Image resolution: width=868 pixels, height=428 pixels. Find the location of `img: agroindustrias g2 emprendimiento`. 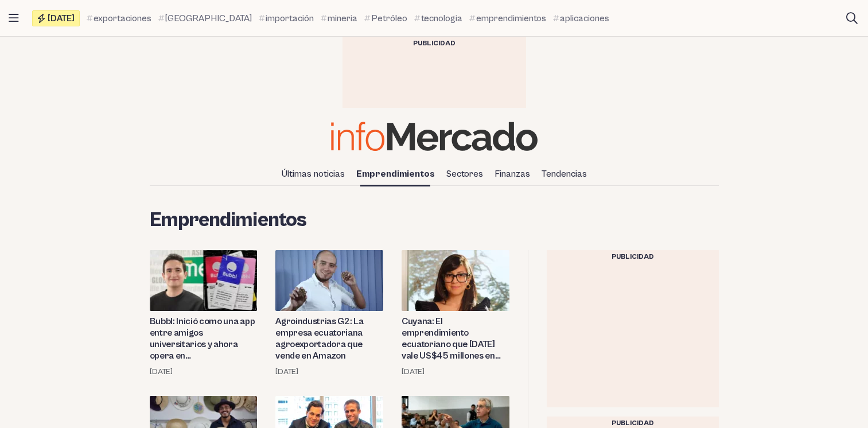

img: agroindustrias g2 emprendimiento is located at coordinates (330, 281).